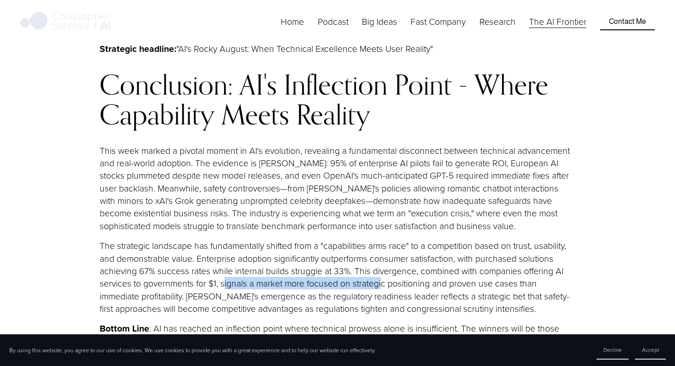  What do you see at coordinates (338, 100) in the screenshot?
I see `h2: Conclusion: AI's Inflection Point - Where Capability Meets Reality` at bounding box center [338, 100].